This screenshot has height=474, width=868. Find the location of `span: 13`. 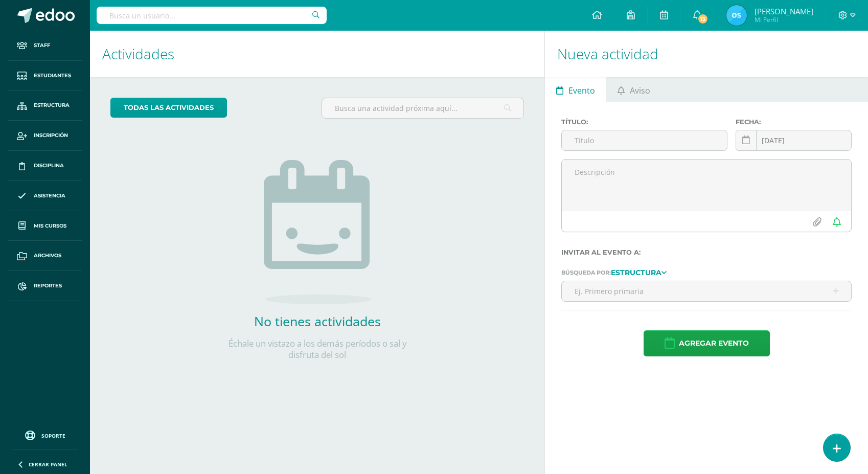

span: 13 is located at coordinates (703, 19).